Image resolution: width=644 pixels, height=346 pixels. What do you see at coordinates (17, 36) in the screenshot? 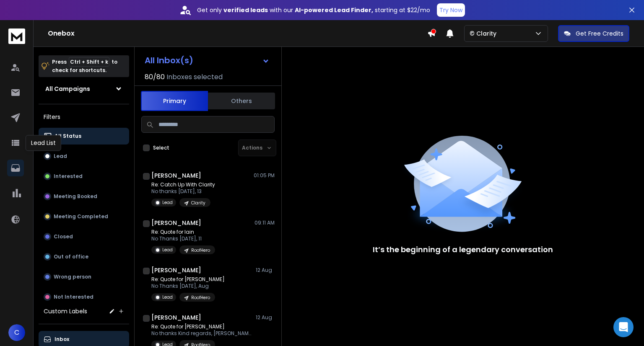
I see `img: logo` at bounding box center [17, 36].